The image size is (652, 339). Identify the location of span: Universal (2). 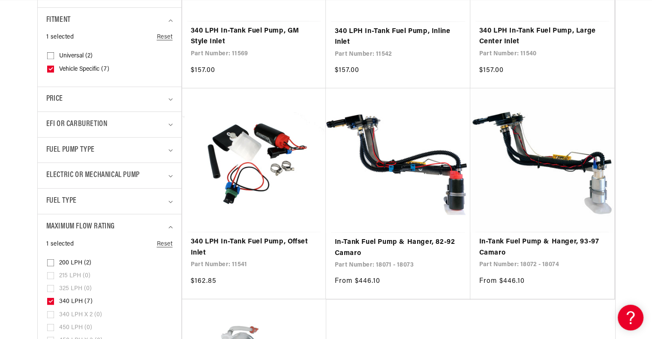
(76, 56).